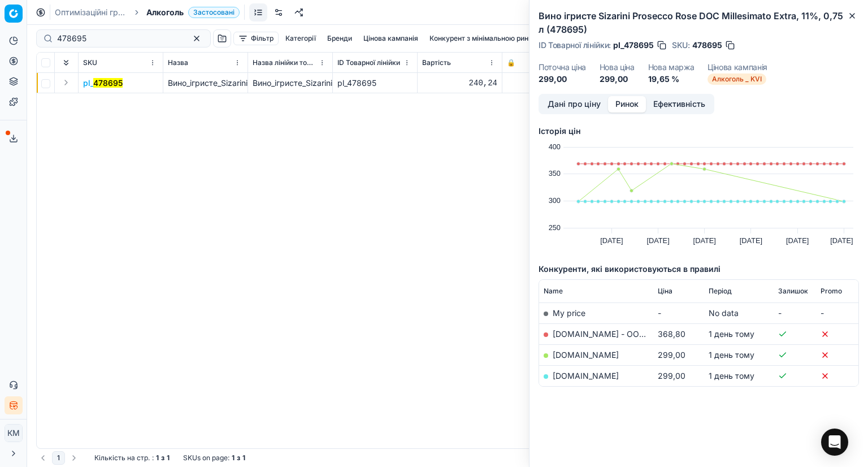 This screenshot has height=467, width=868. What do you see at coordinates (500, 38) in the screenshot?
I see `button: Конкурент з мінімальною ринковою ціною` at bounding box center [500, 38].